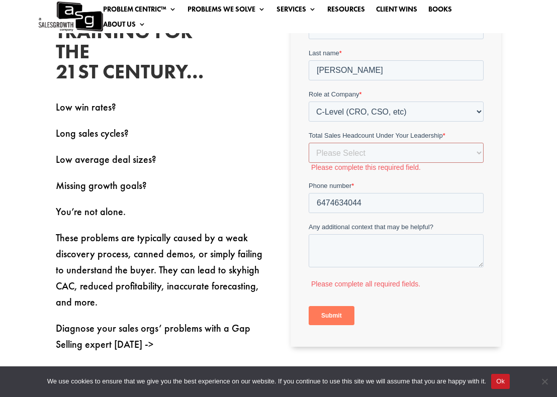 The height and width of the screenshot is (397, 557). Describe the element at coordinates (396, 11) in the screenshot. I see `a: Client Wins` at that location.